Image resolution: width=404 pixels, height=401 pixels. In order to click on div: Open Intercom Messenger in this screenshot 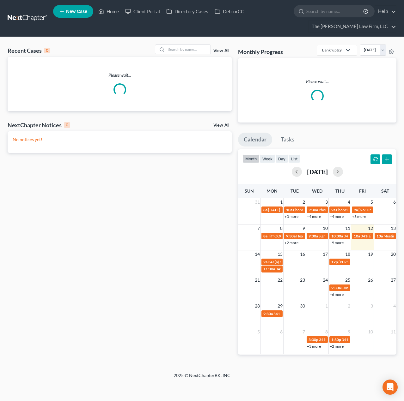, I will do `click(390, 387)`.